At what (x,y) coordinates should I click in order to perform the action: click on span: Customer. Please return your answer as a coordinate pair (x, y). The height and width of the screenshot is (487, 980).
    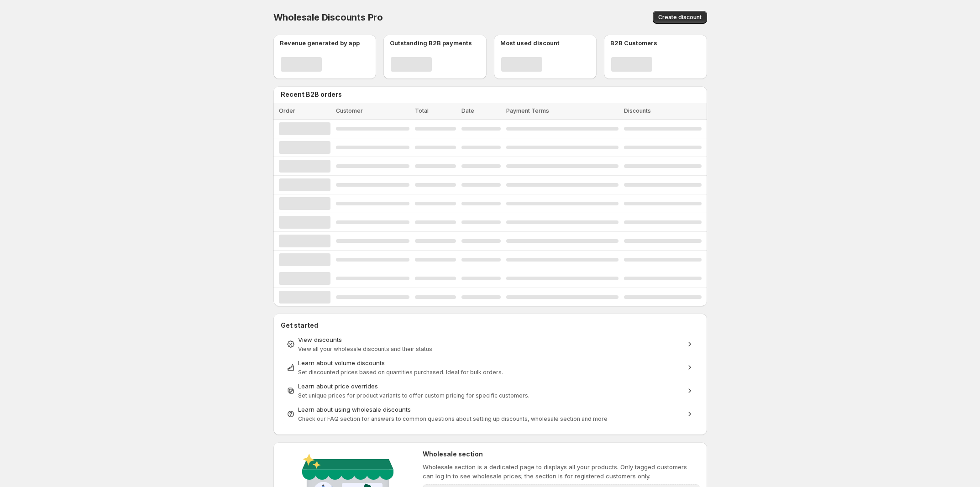
    Looking at the image, I should click on (349, 111).